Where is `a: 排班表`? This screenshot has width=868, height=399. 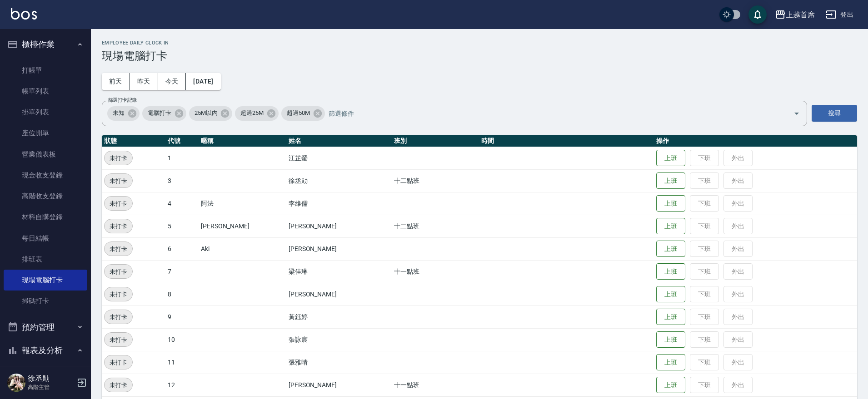
a: 排班表 is located at coordinates (45, 259).